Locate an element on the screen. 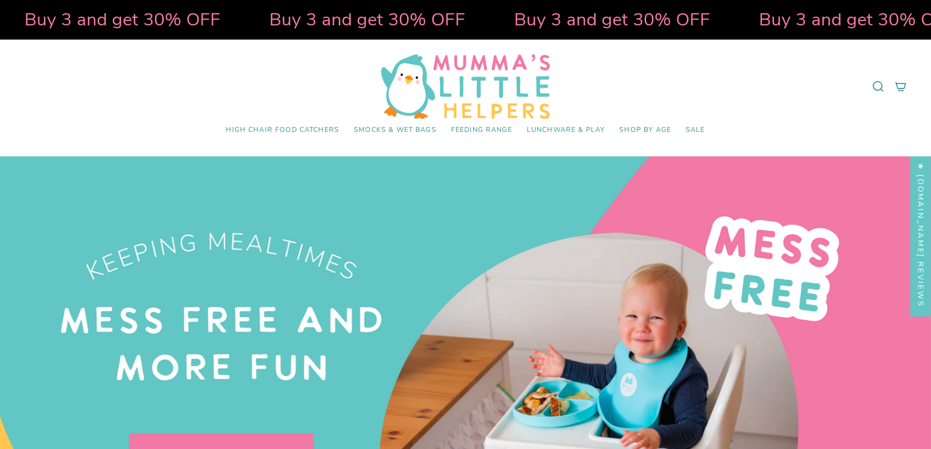 The height and width of the screenshot is (449, 931). a: SALE is located at coordinates (695, 130).